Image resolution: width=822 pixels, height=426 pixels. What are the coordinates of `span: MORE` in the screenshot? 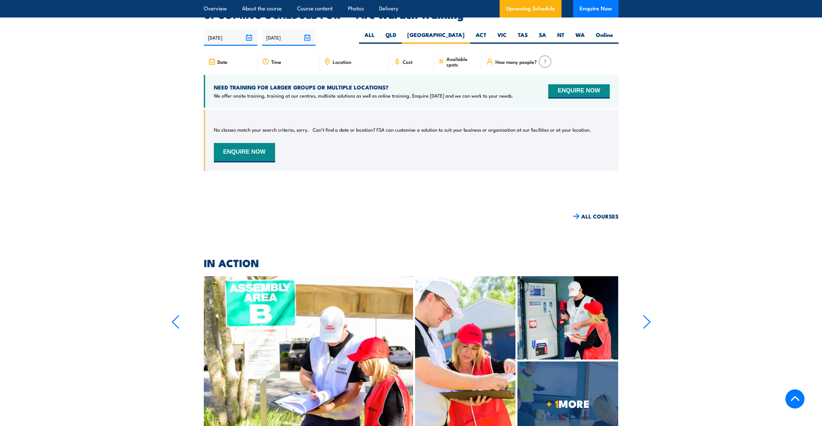 It's located at (568, 403).